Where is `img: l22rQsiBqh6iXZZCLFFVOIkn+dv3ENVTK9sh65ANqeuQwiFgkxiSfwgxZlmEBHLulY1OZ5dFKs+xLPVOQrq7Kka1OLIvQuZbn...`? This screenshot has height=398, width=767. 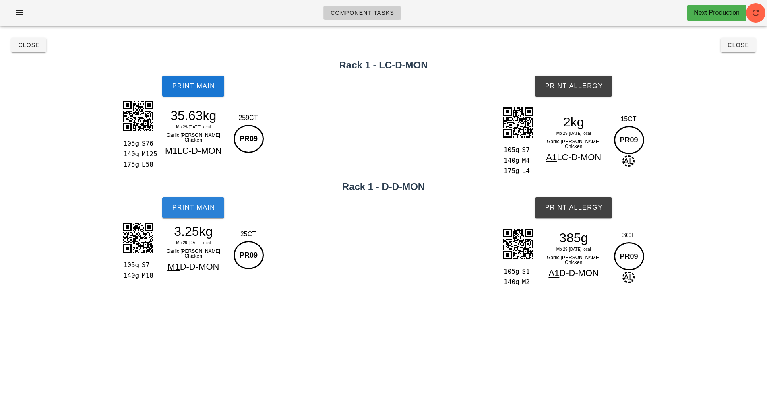
img: l22rQsiBqh6iXZZCLFFVOIkn+dv3ENVTK9sh65ANqeuQwiFgkxiSfwgxZlmEBHLulY1OZ5dFKs+xLPVOQrq7Kka1OLIvQuZbn... is located at coordinates (518, 122).